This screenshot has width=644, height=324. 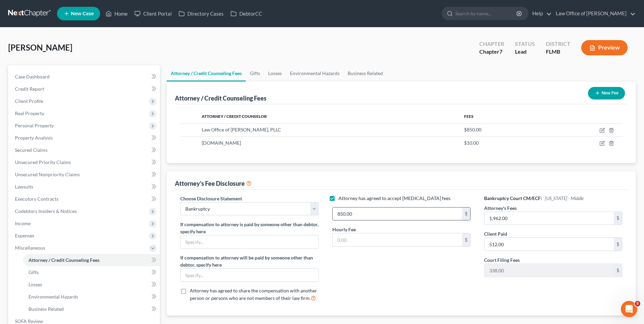 I want to click on a: DebtorCC, so click(x=246, y=13).